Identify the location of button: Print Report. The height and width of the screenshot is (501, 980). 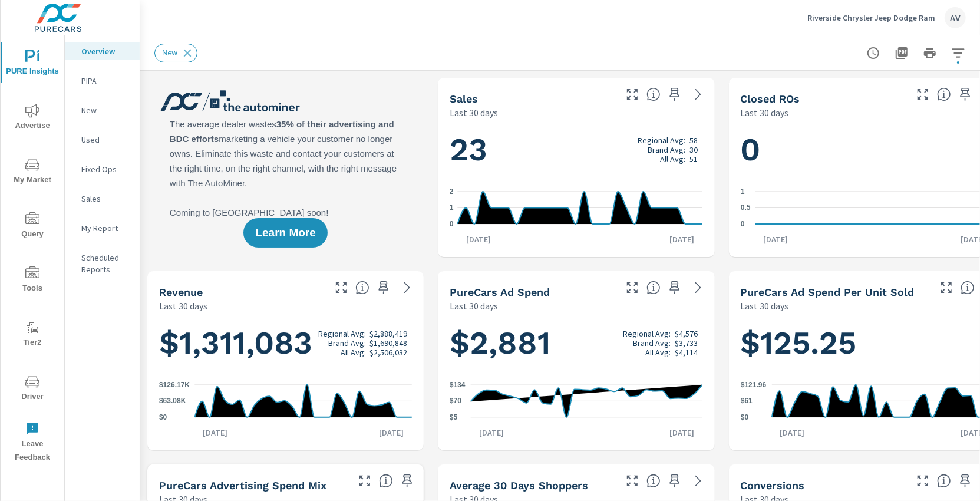
(930, 53).